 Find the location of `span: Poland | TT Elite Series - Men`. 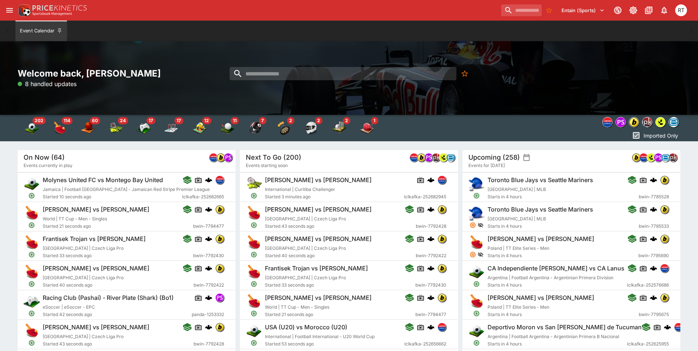

span: Poland | TT Elite Series - Men is located at coordinates (519, 307).